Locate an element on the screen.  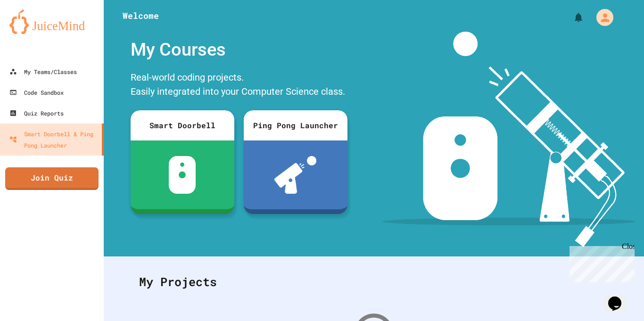
div: Quiz Reports is located at coordinates (37, 113).